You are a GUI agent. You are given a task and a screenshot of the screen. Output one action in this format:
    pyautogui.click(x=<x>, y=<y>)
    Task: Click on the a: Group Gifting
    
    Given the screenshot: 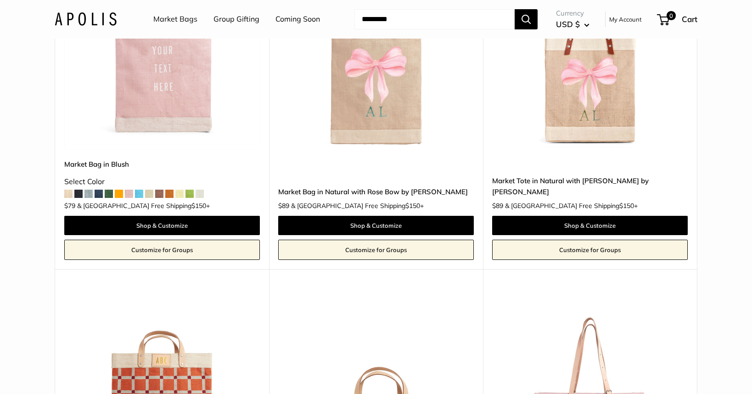 What is the action you would take?
    pyautogui.click(x=236, y=19)
    